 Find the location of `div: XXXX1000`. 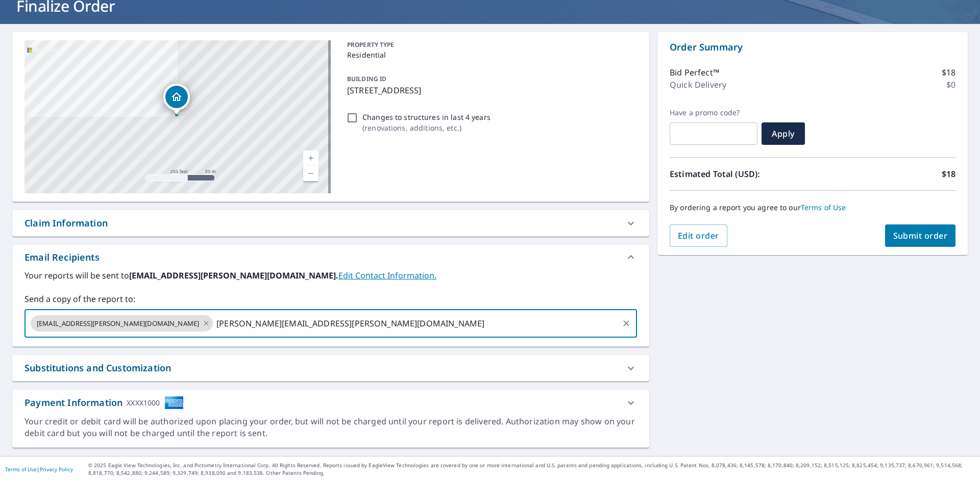

div: XXXX1000 is located at coordinates (143, 402).